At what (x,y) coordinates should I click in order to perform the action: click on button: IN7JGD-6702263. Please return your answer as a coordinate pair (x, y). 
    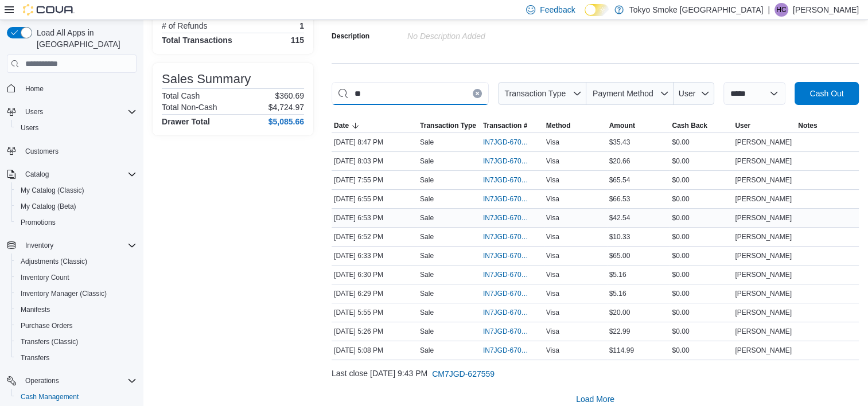
    Looking at the image, I should click on (512, 293).